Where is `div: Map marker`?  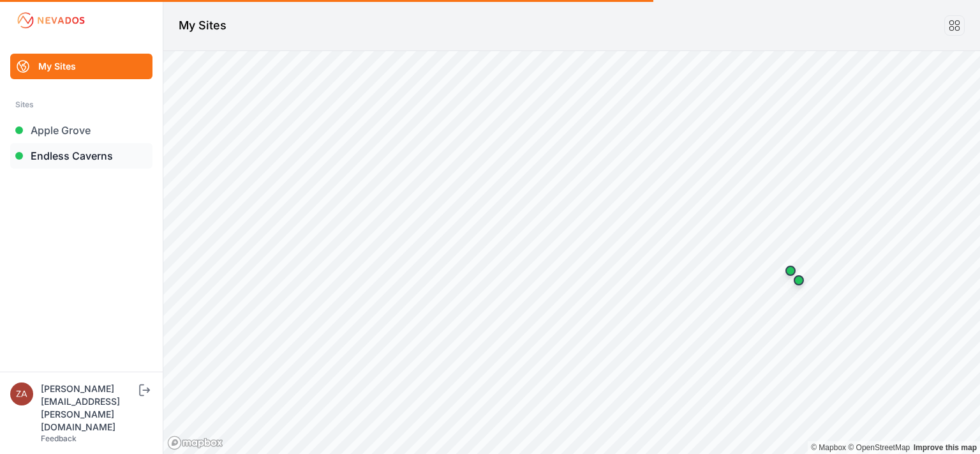
div: Map marker is located at coordinates (791, 271).